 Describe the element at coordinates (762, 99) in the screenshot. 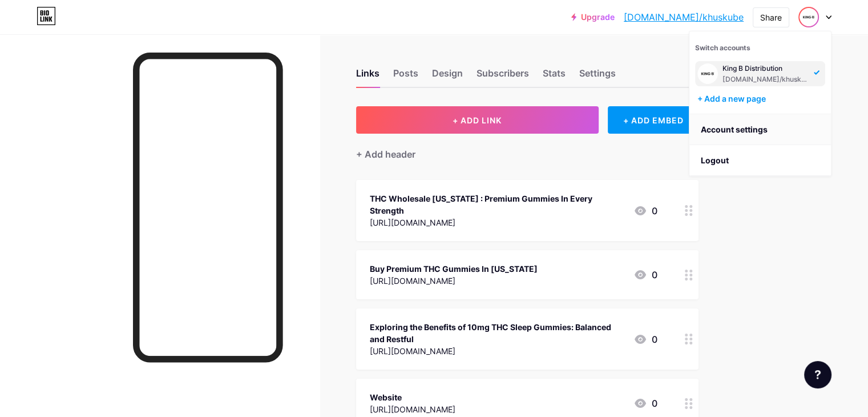

I see `div: + Add a new page` at that location.